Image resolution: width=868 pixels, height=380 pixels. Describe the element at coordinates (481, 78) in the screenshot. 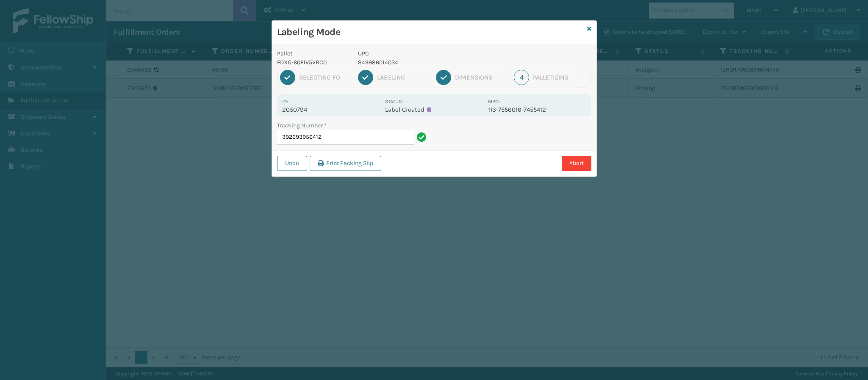

I see `div: Dimensions` at that location.